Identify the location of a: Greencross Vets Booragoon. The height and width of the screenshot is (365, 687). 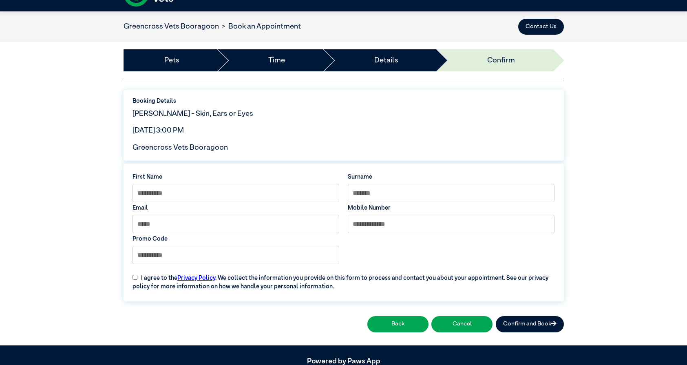
(171, 27).